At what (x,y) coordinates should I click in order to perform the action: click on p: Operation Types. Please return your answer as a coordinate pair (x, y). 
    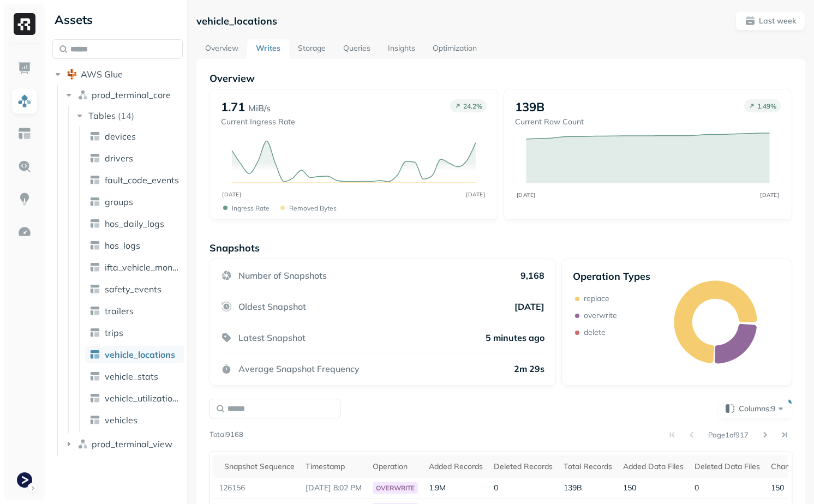
    Looking at the image, I should click on (612, 276).